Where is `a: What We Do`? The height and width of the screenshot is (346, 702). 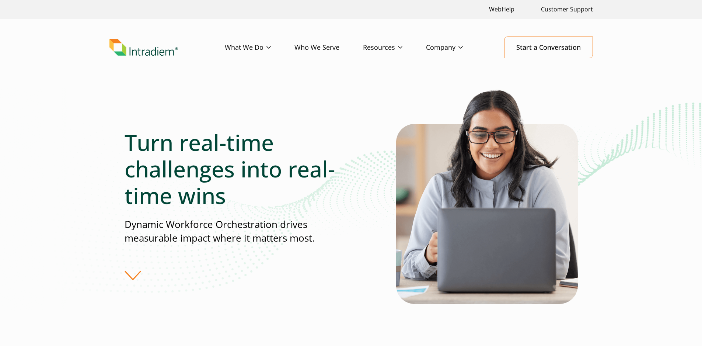 a: What We Do is located at coordinates (259, 48).